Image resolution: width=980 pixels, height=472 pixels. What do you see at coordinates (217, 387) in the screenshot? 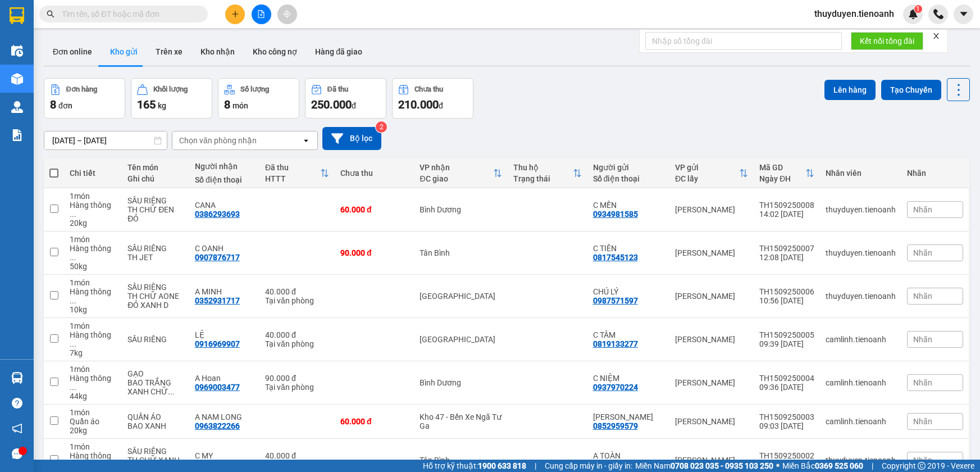
I see `div: 0969003477` at bounding box center [217, 387].